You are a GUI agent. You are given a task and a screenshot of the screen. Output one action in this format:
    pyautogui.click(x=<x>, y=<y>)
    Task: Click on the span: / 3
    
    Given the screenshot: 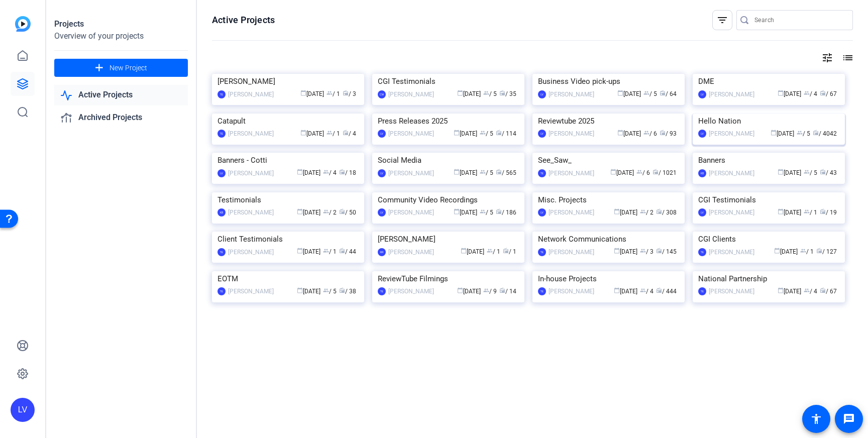 What is the action you would take?
    pyautogui.click(x=349, y=94)
    